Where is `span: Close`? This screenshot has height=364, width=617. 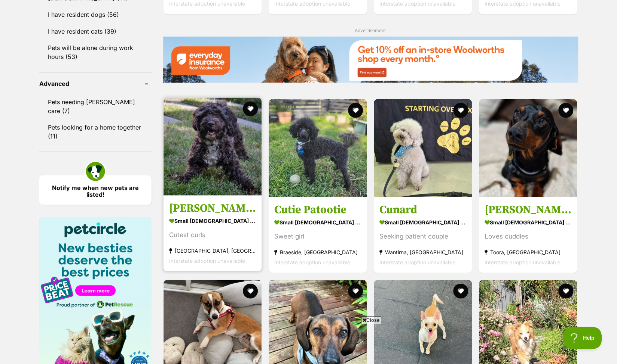 span: Close is located at coordinates (371, 320).